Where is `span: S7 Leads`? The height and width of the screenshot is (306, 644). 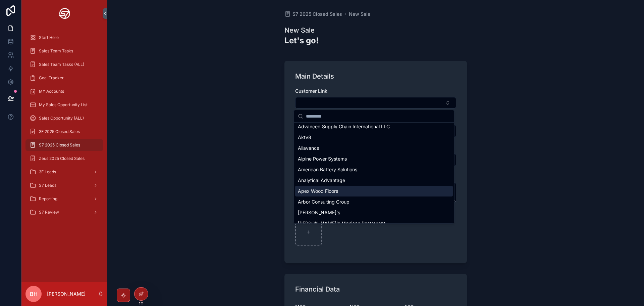 span: S7 Leads is located at coordinates (48, 185).